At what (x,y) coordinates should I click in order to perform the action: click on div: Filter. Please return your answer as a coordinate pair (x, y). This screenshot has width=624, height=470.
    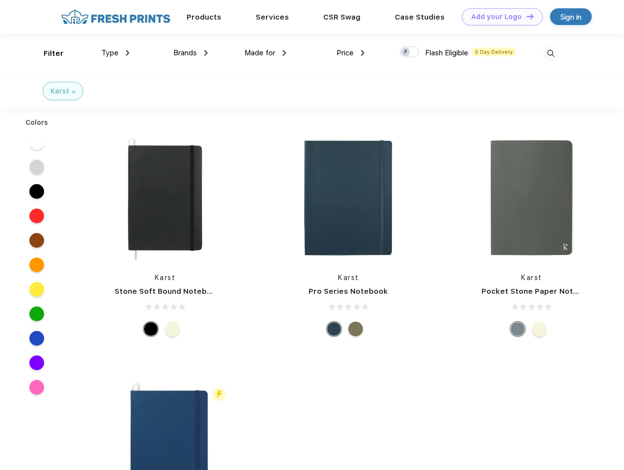
    Looking at the image, I should click on (53, 53).